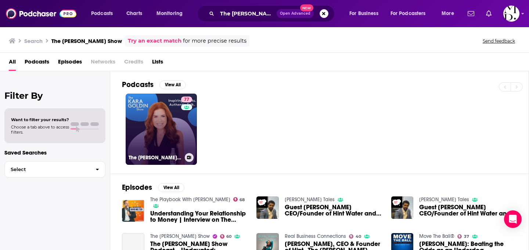 The image size is (529, 250). Describe the element at coordinates (187, 100) in the screenshot. I see `span: 77` at that location.